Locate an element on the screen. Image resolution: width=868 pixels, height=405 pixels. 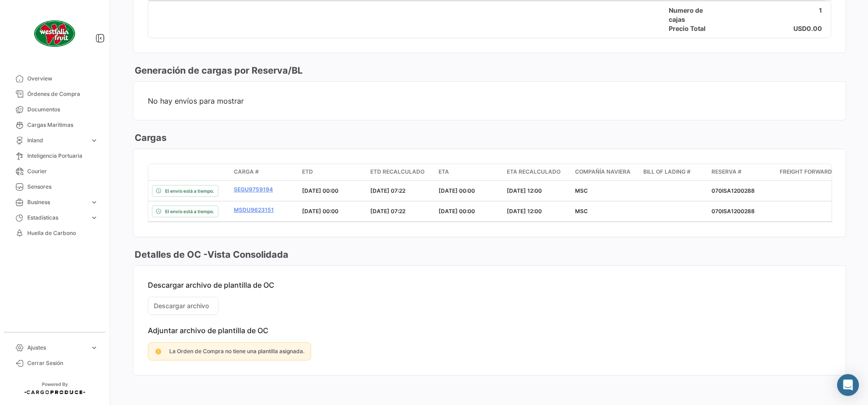
a: Cargas Marítimas is located at coordinates (54, 125).